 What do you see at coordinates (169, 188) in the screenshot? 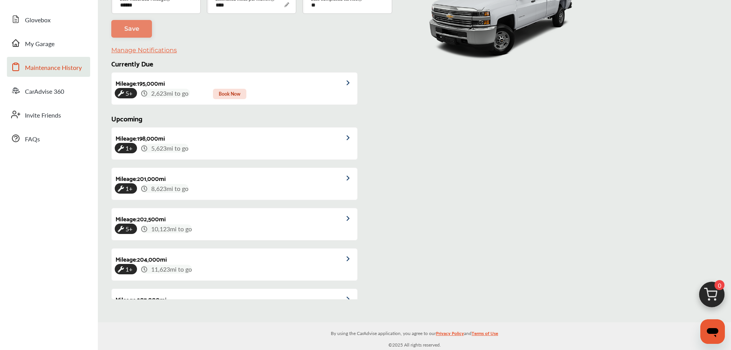
I see `span: 8,623 mi to go` at bounding box center [169, 188].